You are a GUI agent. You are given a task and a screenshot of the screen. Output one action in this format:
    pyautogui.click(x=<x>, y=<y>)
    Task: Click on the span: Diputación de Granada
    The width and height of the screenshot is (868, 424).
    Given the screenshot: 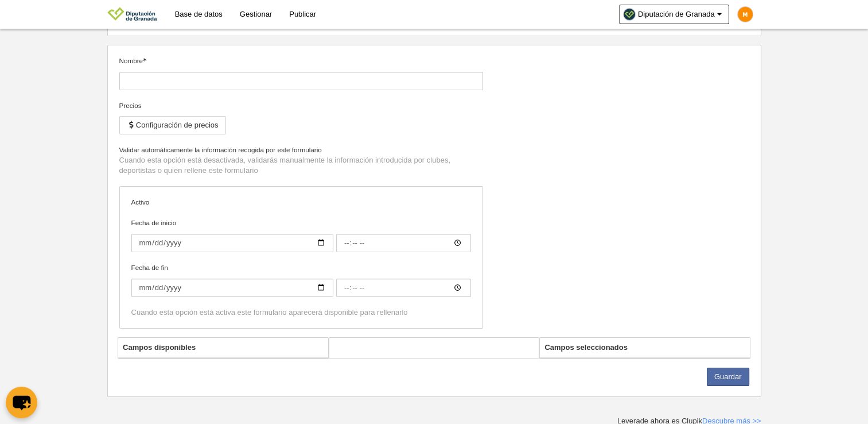 What is the action you would take?
    pyautogui.click(x=676, y=15)
    